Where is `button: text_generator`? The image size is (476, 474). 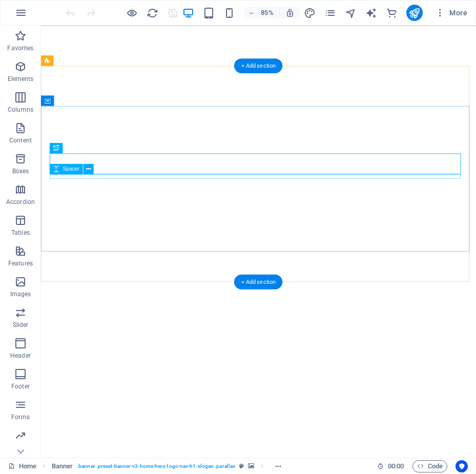 button: text_generator is located at coordinates (371, 13).